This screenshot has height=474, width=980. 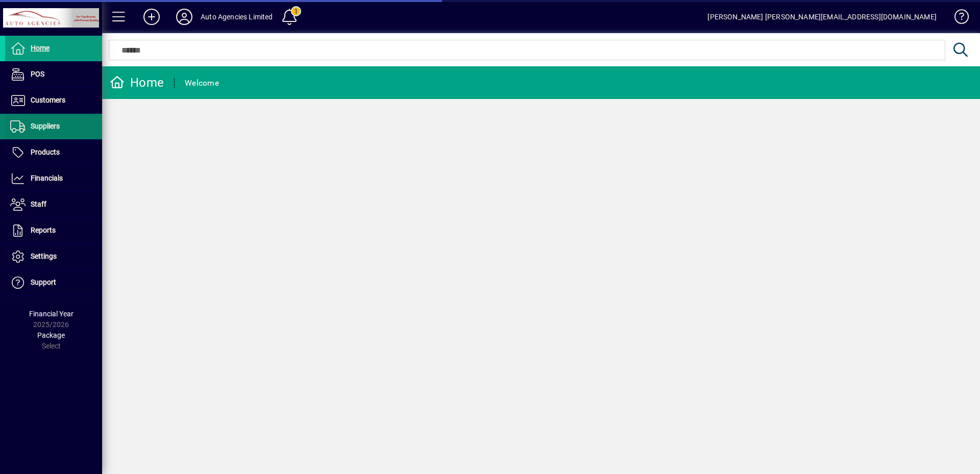 I want to click on span: Settings, so click(x=44, y=256).